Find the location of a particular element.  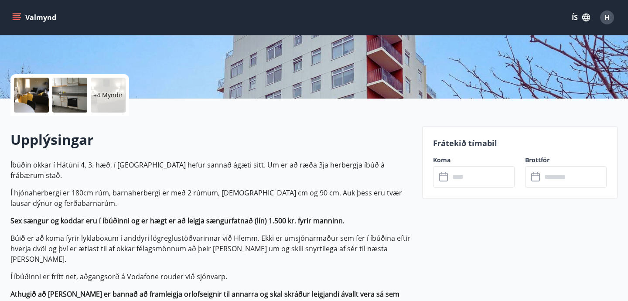

span: H is located at coordinates (607, 17).